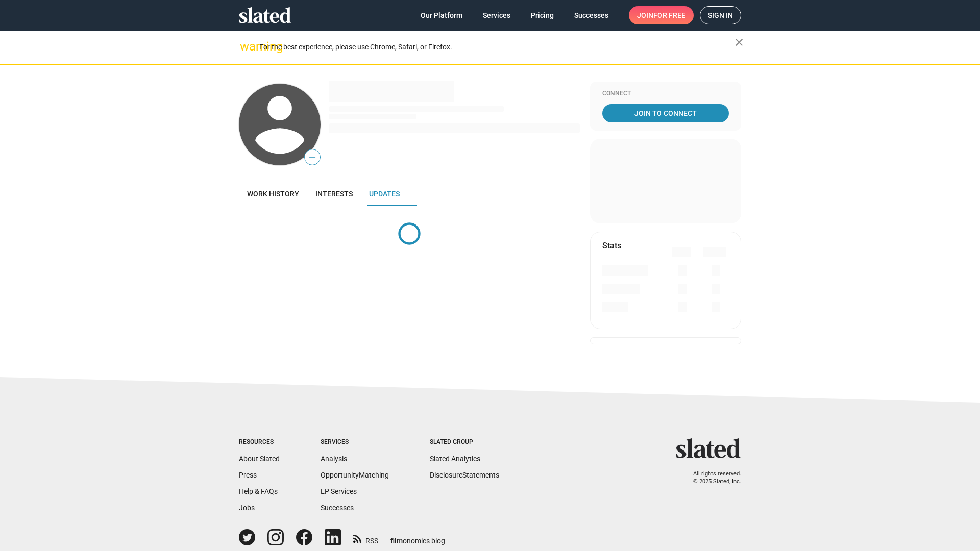 The height and width of the screenshot is (551, 980). I want to click on p: All rights reserved. © 2025 Slated, Inc., so click(711, 478).